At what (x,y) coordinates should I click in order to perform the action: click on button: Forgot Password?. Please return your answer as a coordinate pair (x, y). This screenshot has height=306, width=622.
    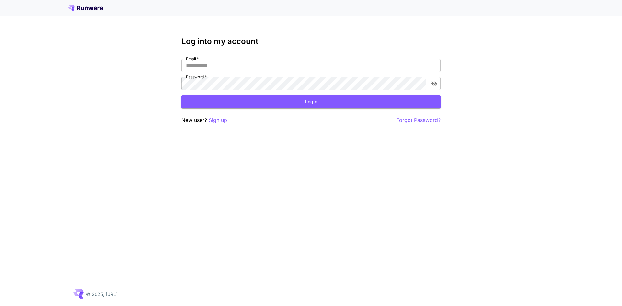
    Looking at the image, I should click on (418, 120).